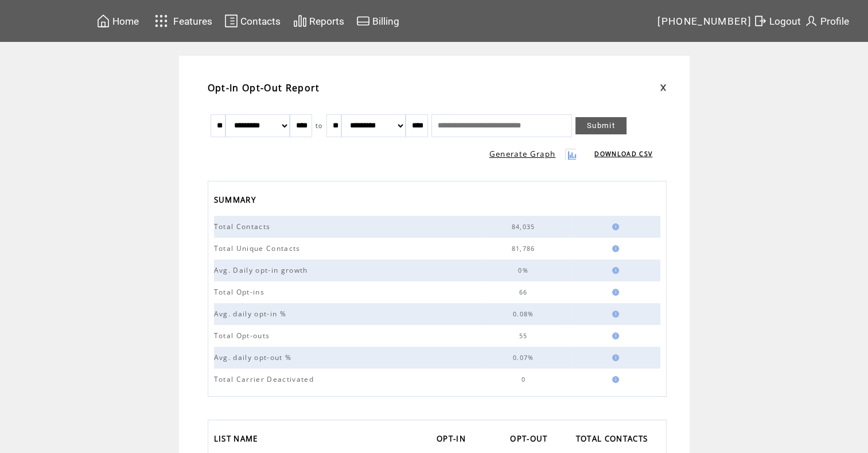  Describe the element at coordinates (238, 439) in the screenshot. I see `span: LIST NAME` at that location.